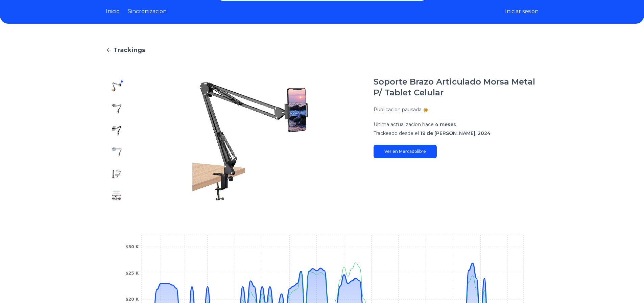 The width and height of the screenshot is (644, 303). Describe the element at coordinates (404, 124) in the screenshot. I see `span: Ultima actualizacion hace` at that location.